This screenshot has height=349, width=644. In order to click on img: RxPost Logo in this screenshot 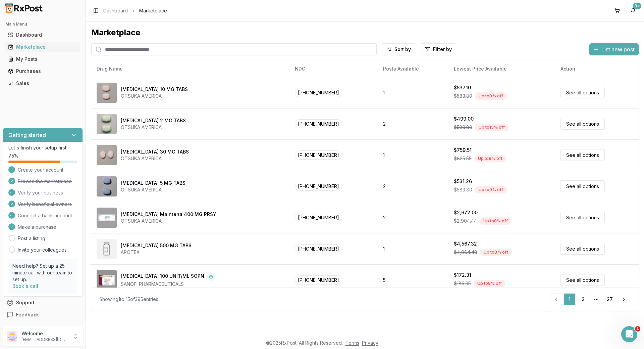, I will do `click(24, 8)`.